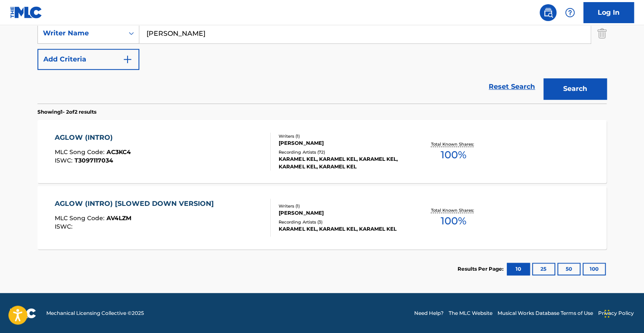  Describe the element at coordinates (594, 269) in the screenshot. I see `button: 100` at that location.